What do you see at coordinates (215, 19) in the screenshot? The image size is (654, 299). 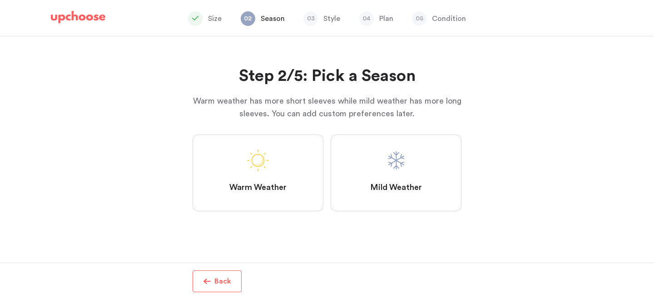 I see `p: Size` at bounding box center [215, 19].